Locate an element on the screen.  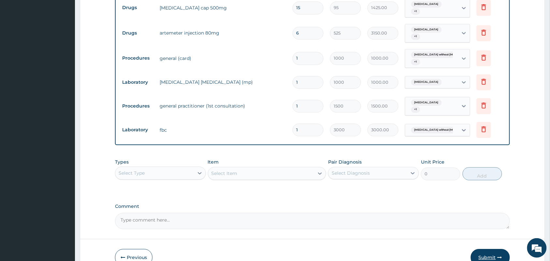
div: Select Diagnosis is located at coordinates (351, 173).